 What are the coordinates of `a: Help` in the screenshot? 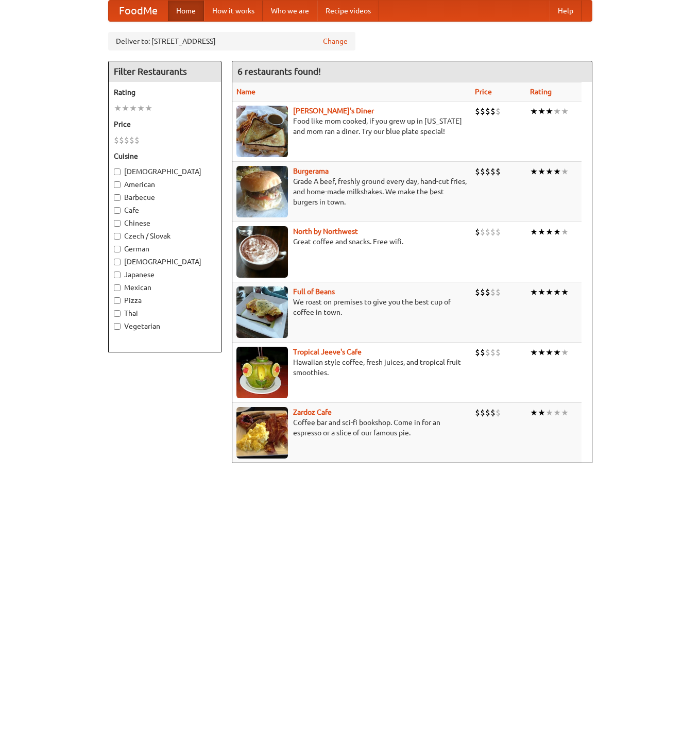 It's located at (566, 11).